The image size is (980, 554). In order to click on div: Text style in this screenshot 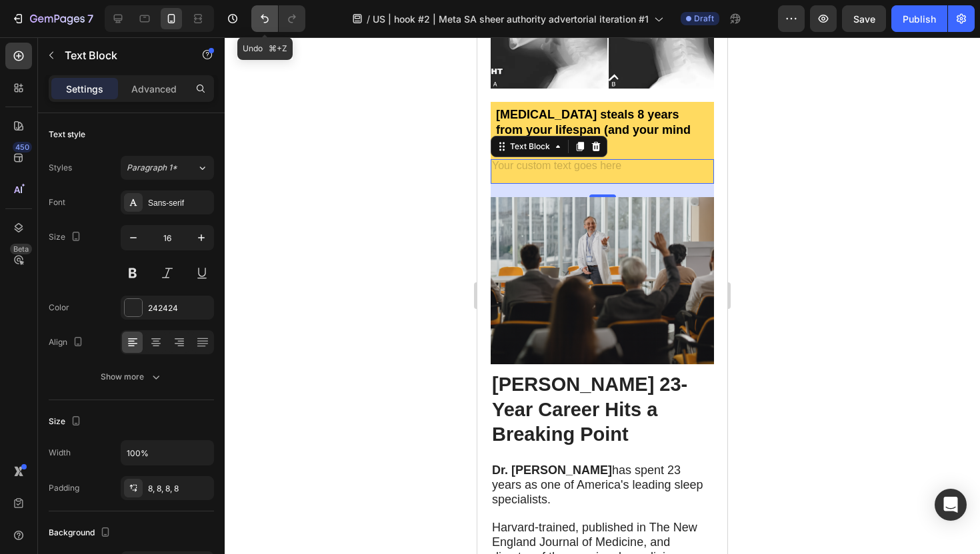, I will do `click(66, 135)`.